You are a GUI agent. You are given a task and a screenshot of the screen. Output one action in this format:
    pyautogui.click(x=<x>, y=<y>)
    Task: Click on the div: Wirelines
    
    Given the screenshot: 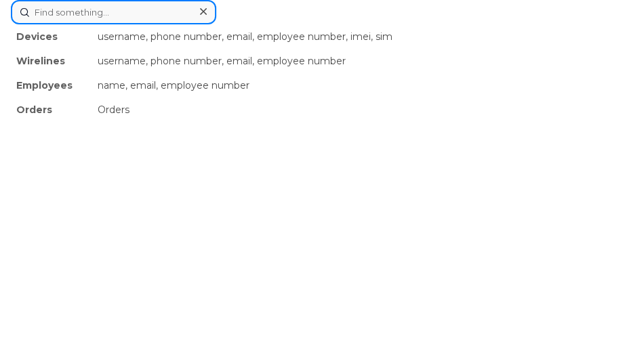 What is the action you would take?
    pyautogui.click(x=52, y=61)
    